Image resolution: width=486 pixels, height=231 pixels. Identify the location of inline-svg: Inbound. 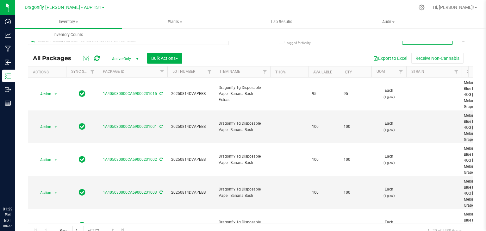
(8, 62).